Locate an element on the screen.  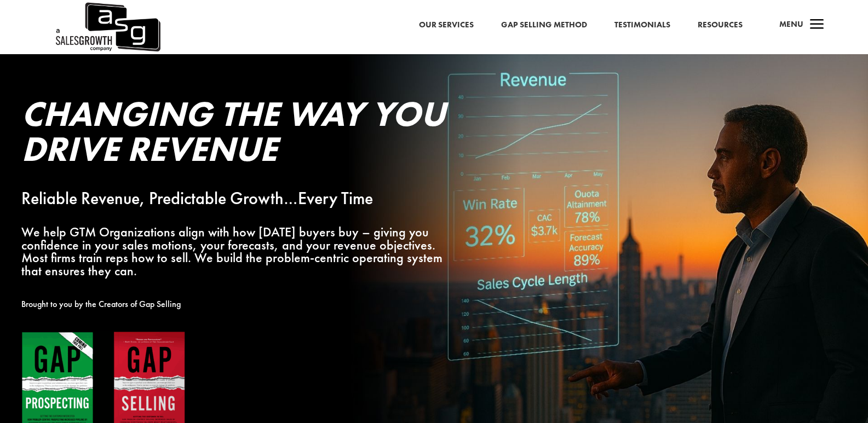
a: Resources is located at coordinates (720, 25).